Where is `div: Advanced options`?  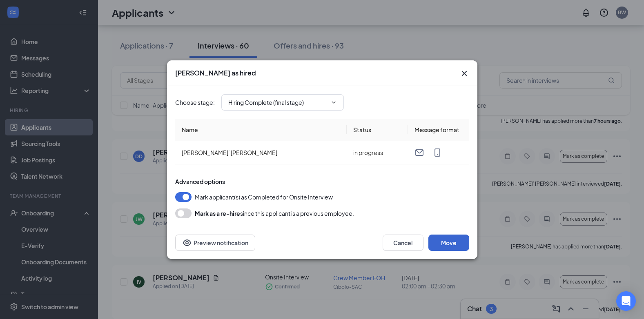
div: Advanced options is located at coordinates (322, 181).